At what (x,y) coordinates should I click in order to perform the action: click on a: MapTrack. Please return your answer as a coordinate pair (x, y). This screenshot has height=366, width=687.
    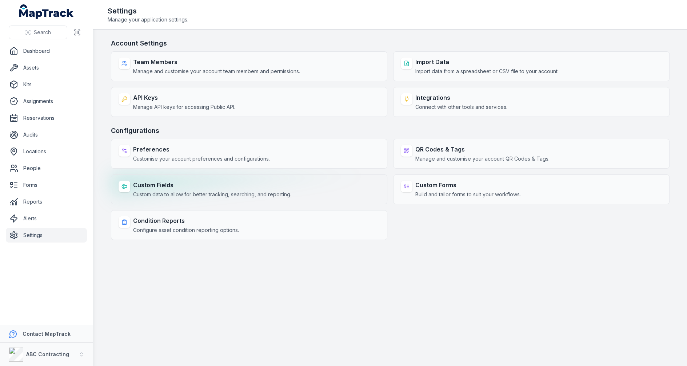
    Looking at the image, I should click on (47, 12).